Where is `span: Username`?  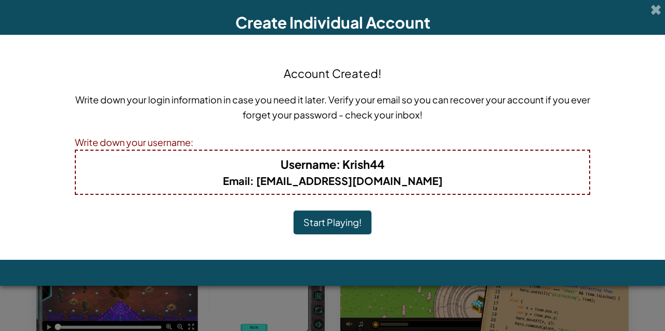
span: Username is located at coordinates (308, 164).